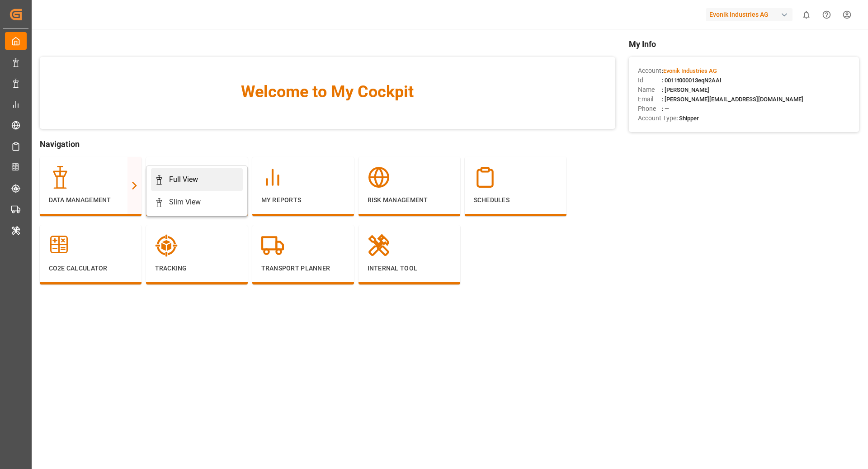 This screenshot has height=469, width=868. Describe the element at coordinates (650, 99) in the screenshot. I see `span: Email` at that location.